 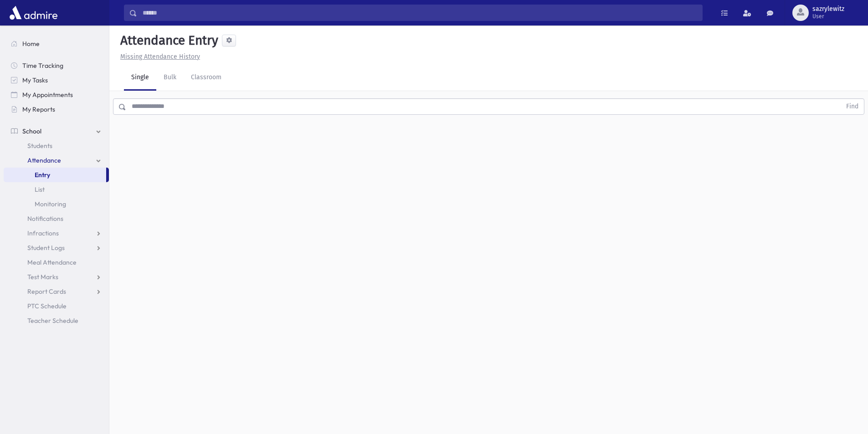 I want to click on a: School, so click(x=57, y=131).